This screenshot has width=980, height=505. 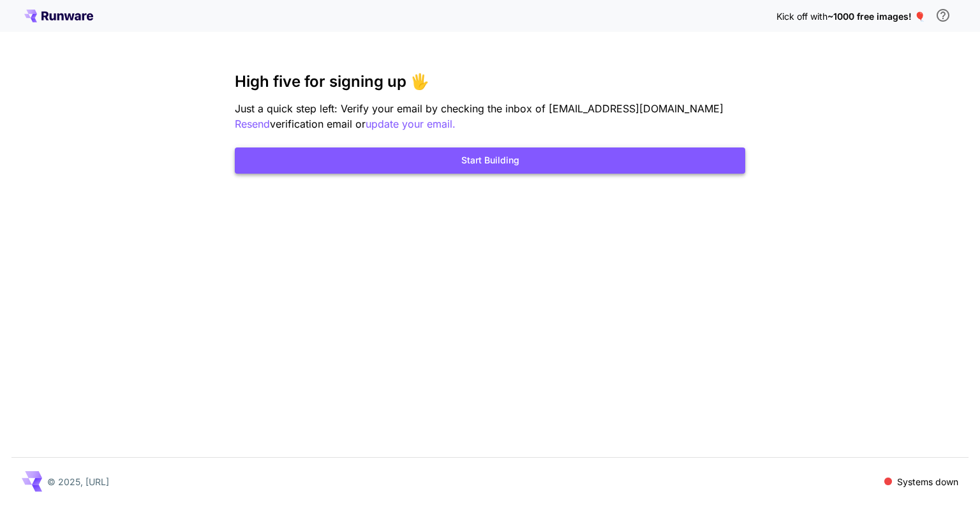 I want to click on button: Start Building, so click(x=490, y=161).